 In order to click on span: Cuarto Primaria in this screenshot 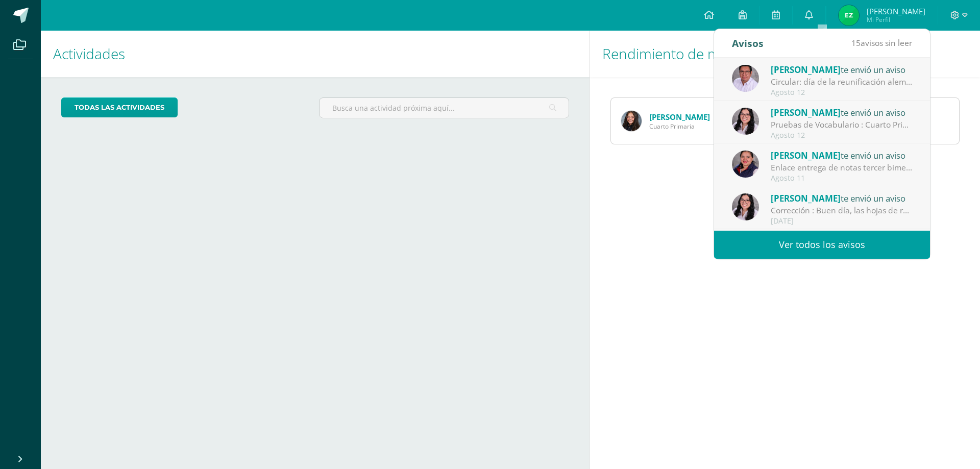, I will do `click(679, 126)`.